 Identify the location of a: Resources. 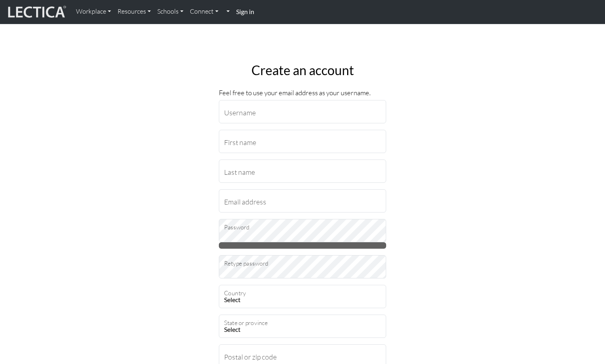
(134, 12).